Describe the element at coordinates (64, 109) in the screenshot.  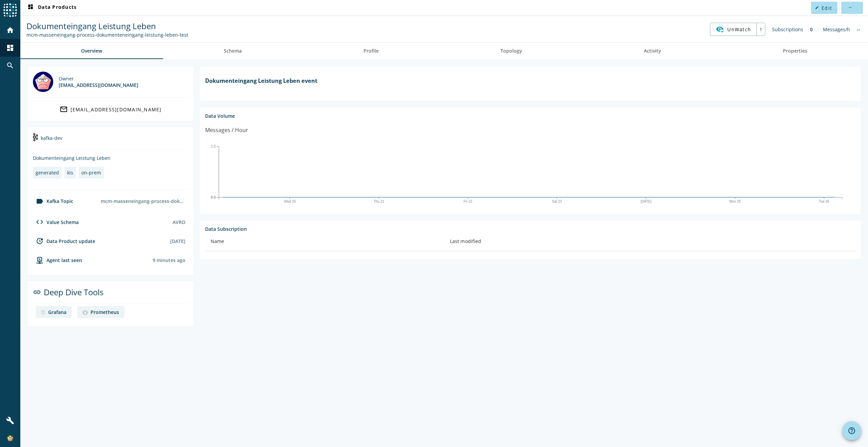
I see `mat-icon: mail_outline` at that location.